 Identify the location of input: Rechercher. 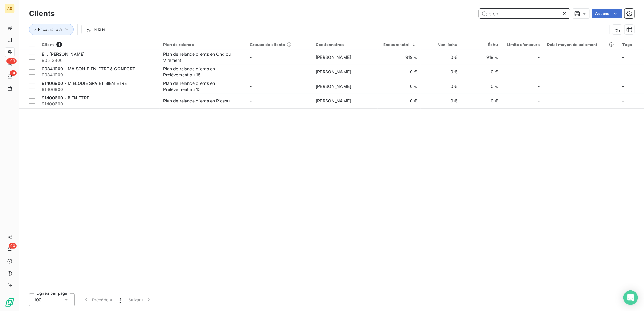
(525, 14).